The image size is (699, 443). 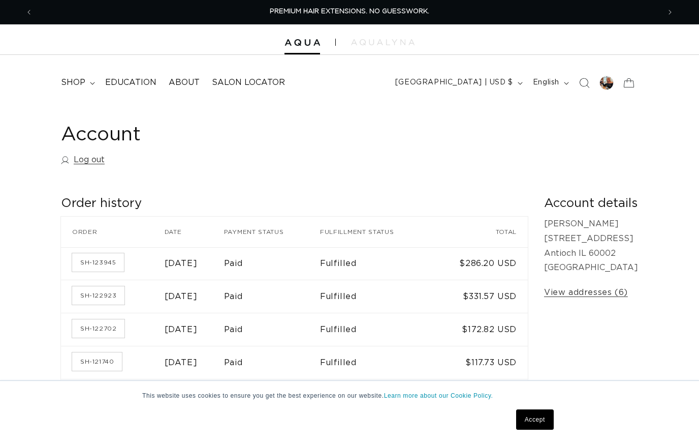 What do you see at coordinates (586, 292) in the screenshot?
I see `a: View addresses (6)` at bounding box center [586, 292].